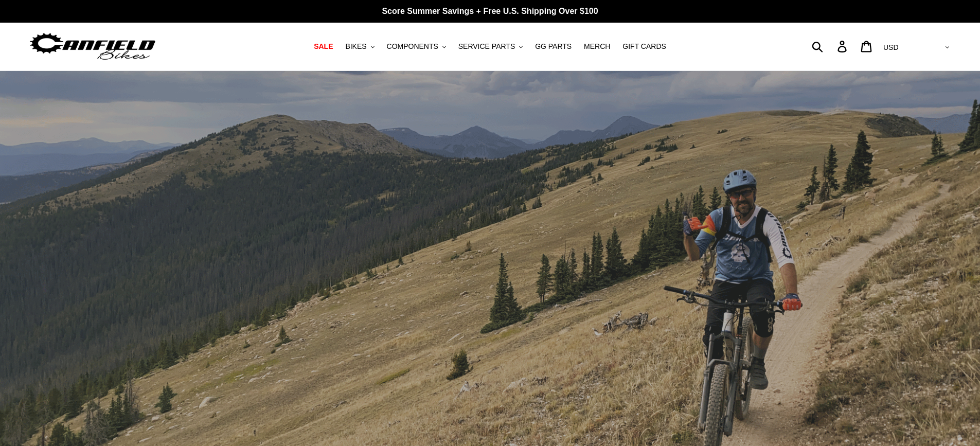  What do you see at coordinates (416, 46) in the screenshot?
I see `button: COMPONENTS` at bounding box center [416, 46].